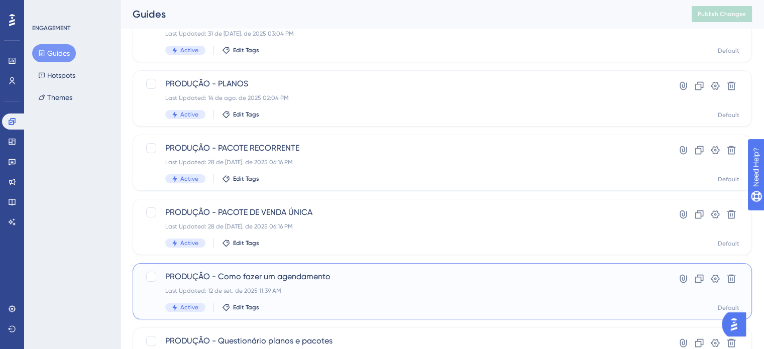  Describe the element at coordinates (54, 53) in the screenshot. I see `button: Guides` at that location.